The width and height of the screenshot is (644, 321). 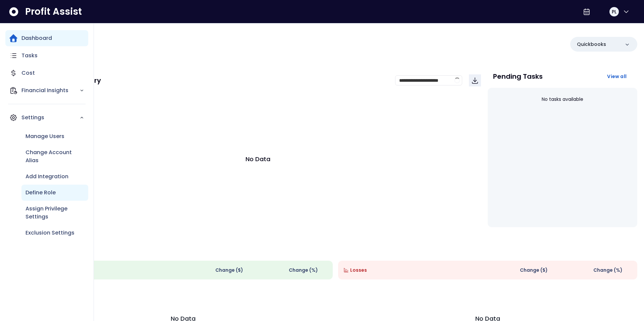 What do you see at coordinates (30, 56) in the screenshot?
I see `p: Tasks` at bounding box center [30, 56].